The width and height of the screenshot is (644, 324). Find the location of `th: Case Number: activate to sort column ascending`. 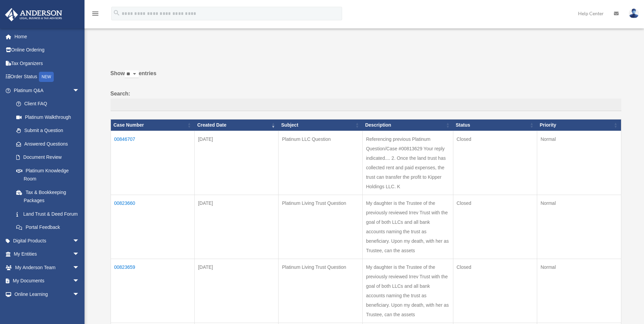

th: Case Number: activate to sort column ascending is located at coordinates (152, 125).